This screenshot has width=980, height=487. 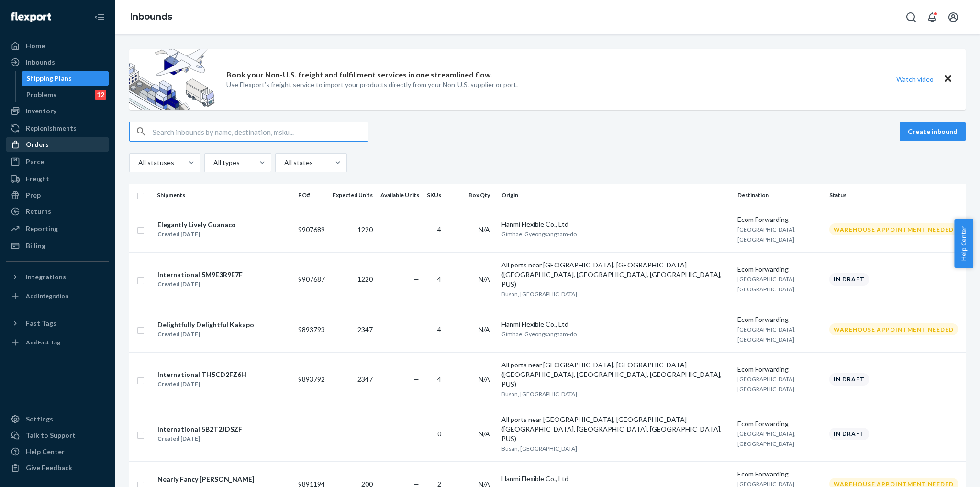 I want to click on button: Create inbound, so click(x=933, y=131).